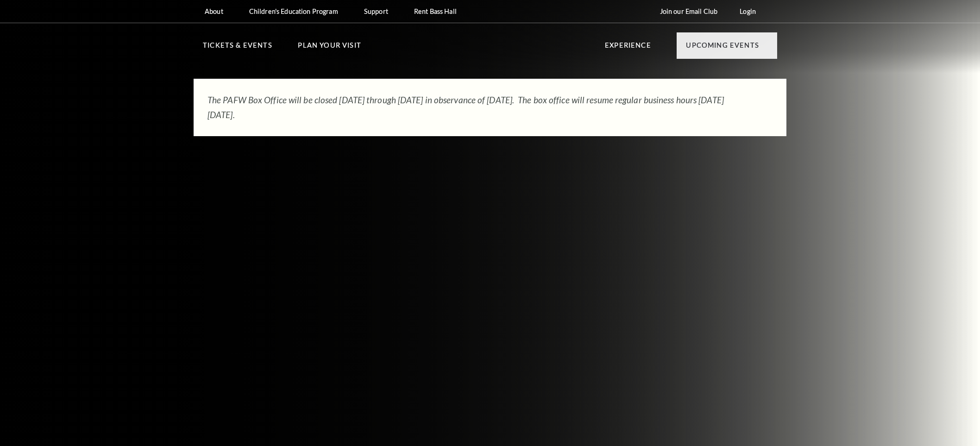 This screenshot has width=980, height=446. Describe the element at coordinates (294, 11) in the screenshot. I see `p: Children's Education Program` at that location.